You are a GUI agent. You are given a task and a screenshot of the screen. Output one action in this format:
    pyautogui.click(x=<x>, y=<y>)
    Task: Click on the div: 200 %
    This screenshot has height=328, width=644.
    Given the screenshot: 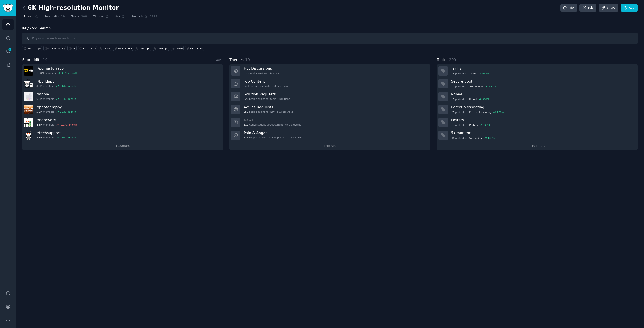 What is the action you would take?
    pyautogui.click(x=500, y=112)
    